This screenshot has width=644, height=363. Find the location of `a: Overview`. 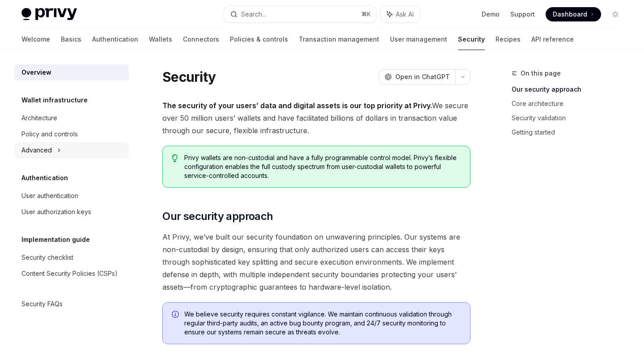

a: Overview is located at coordinates (71, 72).